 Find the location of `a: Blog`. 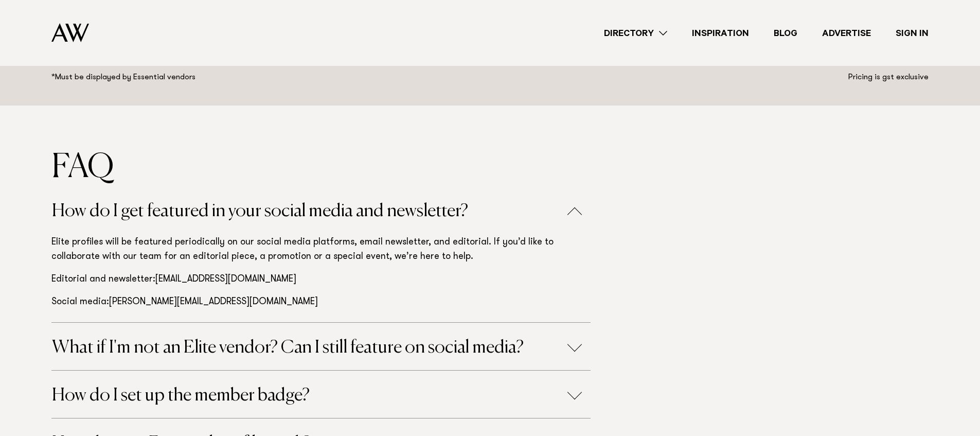

a: Blog is located at coordinates (786, 33).